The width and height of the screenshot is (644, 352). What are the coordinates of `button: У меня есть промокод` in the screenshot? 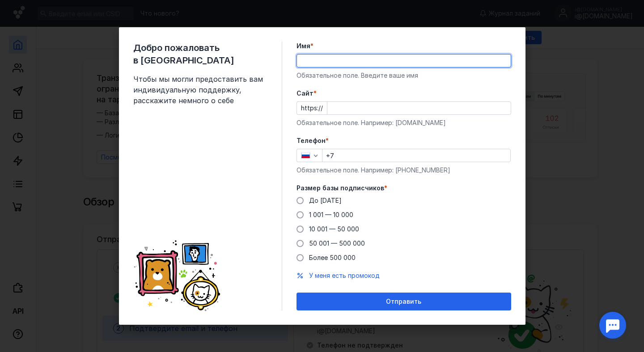 It's located at (345, 276).